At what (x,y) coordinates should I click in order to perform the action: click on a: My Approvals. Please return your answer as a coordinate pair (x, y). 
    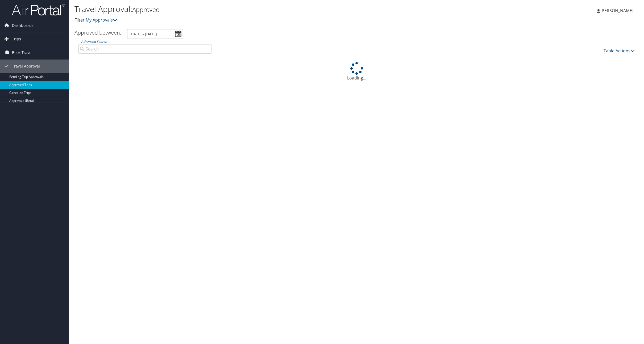
    Looking at the image, I should click on (101, 20).